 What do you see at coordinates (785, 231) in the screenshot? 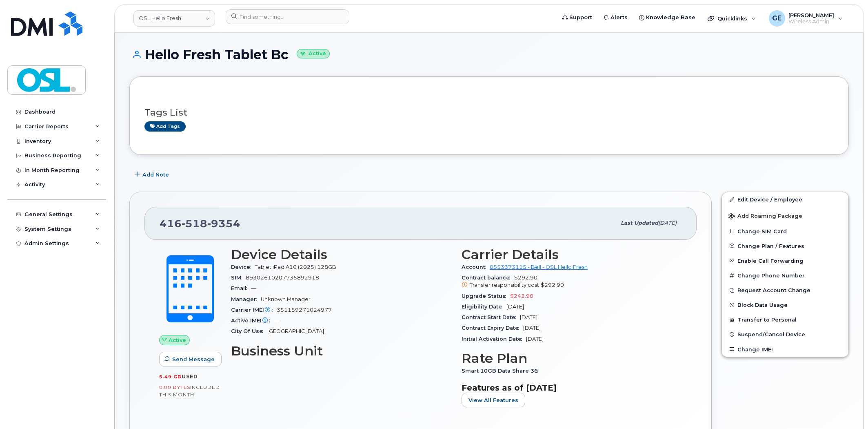
I see `button: Change SIM Card` at bounding box center [785, 231].